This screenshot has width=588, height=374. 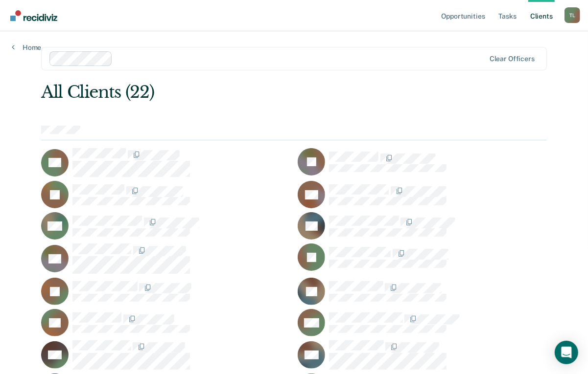 What do you see at coordinates (243, 92) in the screenshot?
I see `div: All Clients (22)` at bounding box center [243, 92].